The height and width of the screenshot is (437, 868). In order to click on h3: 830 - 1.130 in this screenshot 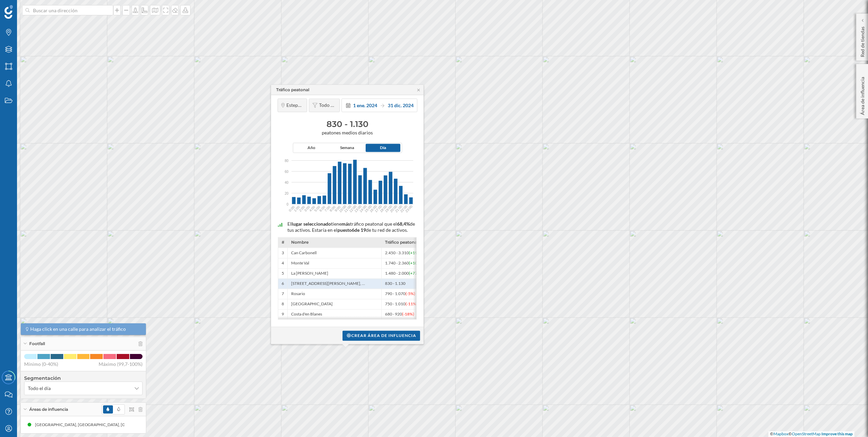, I will do `click(347, 124)`.